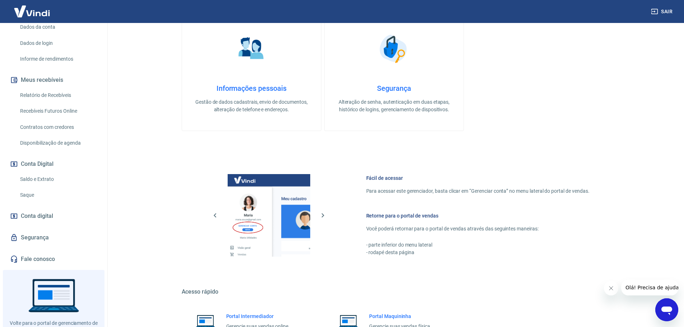 Image resolution: width=684 pixels, height=327 pixels. I want to click on h6: Portal Maquininha, so click(401, 317).